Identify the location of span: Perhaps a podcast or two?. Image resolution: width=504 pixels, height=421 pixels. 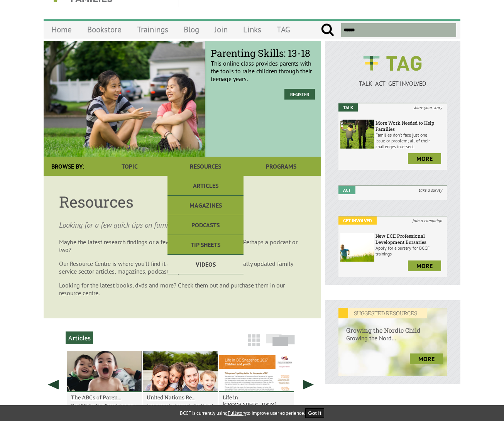
(178, 246).